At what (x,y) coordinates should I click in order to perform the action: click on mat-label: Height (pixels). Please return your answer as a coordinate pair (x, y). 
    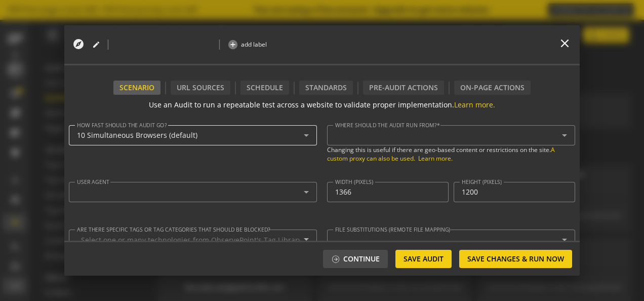
    Looking at the image, I should click on (481, 182).